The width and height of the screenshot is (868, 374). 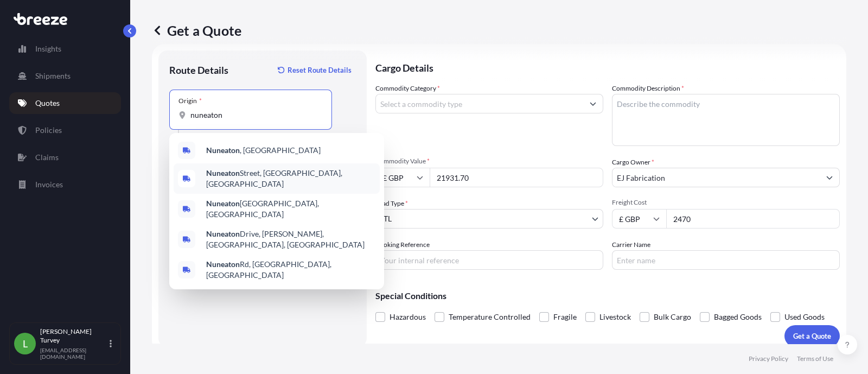 I want to click on div: Origin, so click(x=190, y=101).